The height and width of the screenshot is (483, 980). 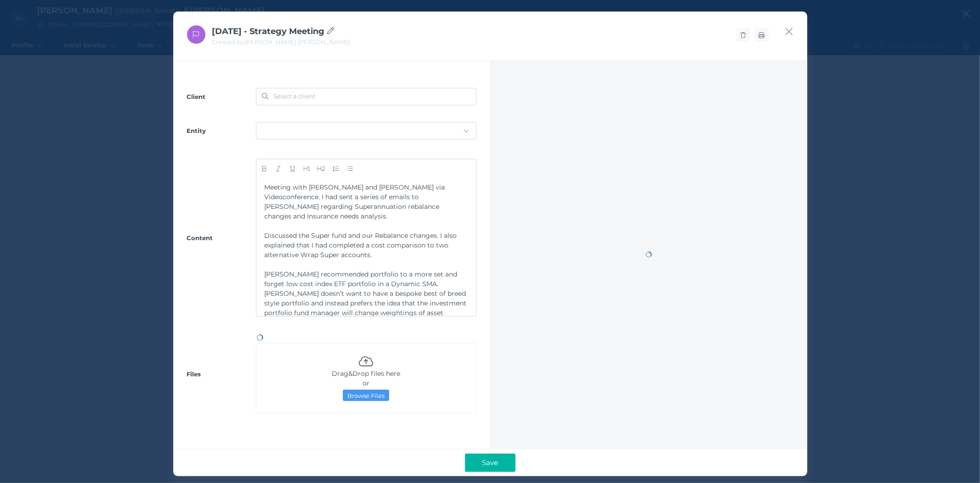 I want to click on button: Close, so click(x=789, y=31).